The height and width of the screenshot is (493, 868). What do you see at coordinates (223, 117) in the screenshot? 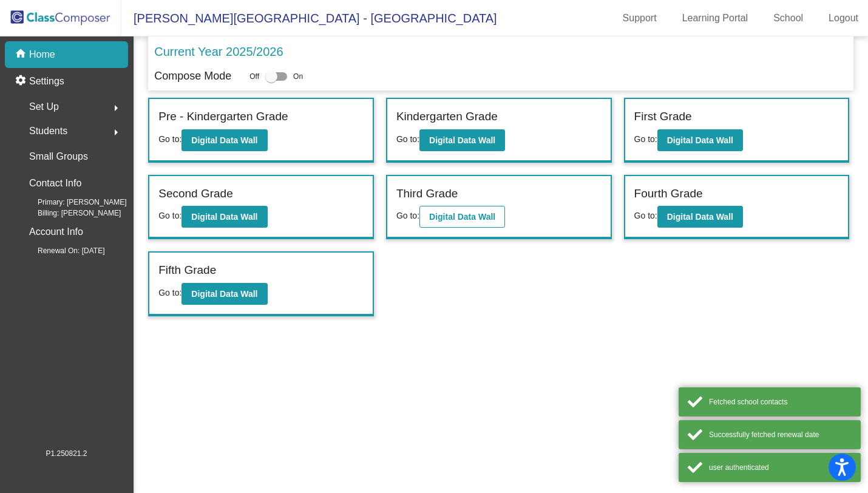
I see `label: Pre - Kindergarten Grade` at bounding box center [223, 117].